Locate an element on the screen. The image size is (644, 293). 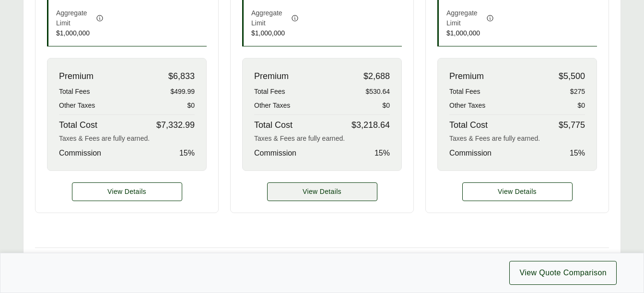
span: $7,332.99 is located at coordinates (176, 125).